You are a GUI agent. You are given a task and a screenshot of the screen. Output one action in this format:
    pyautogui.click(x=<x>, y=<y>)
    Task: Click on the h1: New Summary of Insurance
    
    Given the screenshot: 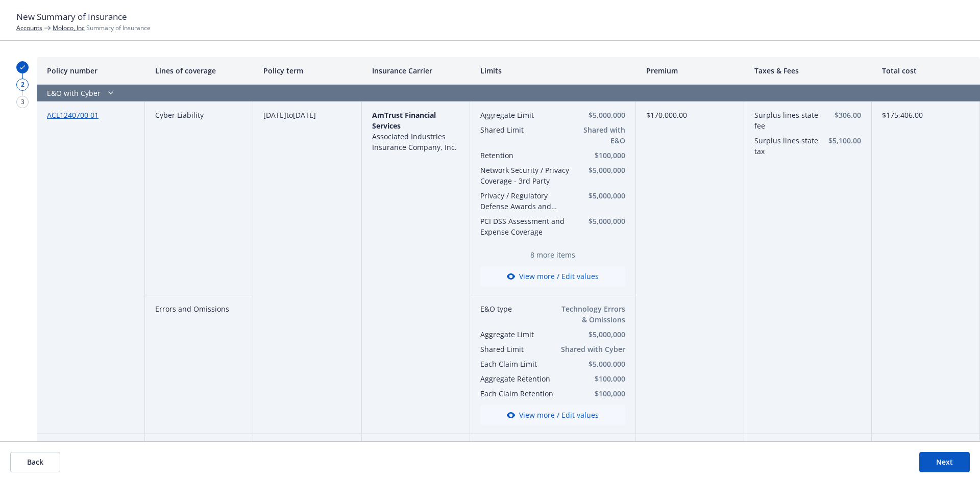 What is the action you would take?
    pyautogui.click(x=490, y=17)
    